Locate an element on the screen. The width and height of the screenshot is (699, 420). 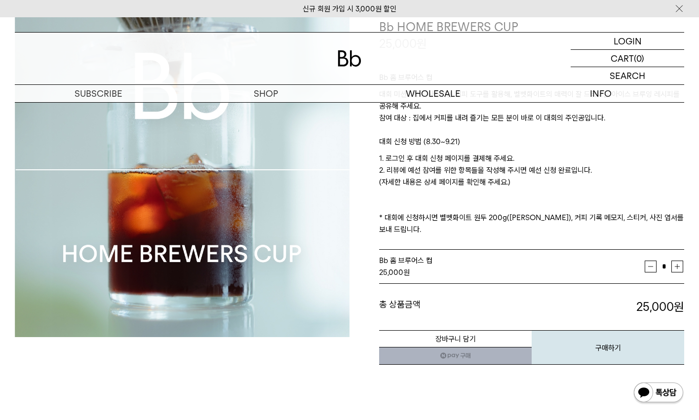
img: 로고 is located at coordinates (350, 58).